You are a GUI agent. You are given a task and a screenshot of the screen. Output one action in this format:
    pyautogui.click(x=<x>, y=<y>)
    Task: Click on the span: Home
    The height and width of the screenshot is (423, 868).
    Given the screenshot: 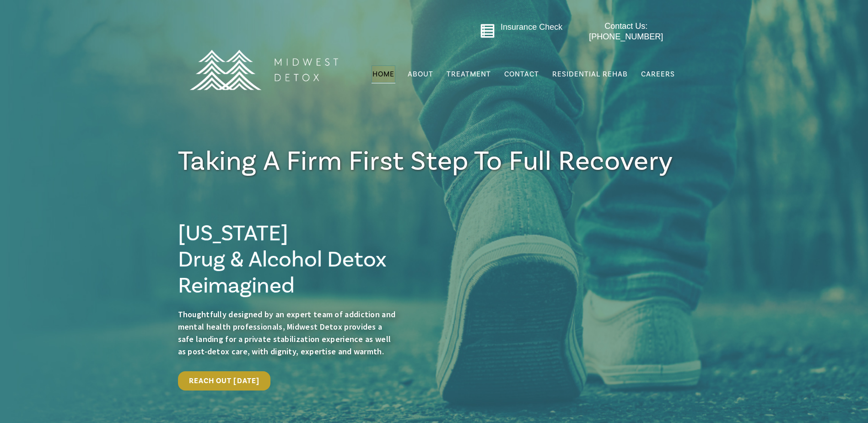 What is the action you would take?
    pyautogui.click(x=383, y=74)
    